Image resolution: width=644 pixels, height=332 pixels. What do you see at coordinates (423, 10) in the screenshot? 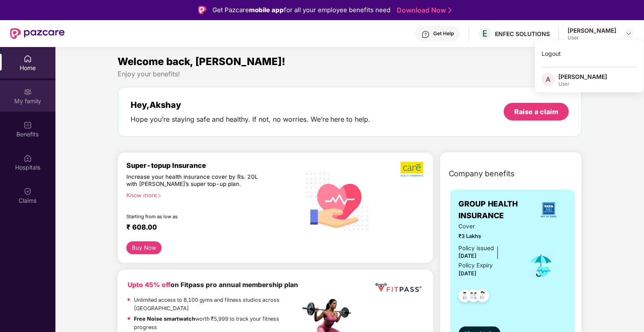
I see `a: Download Now` at bounding box center [423, 10].